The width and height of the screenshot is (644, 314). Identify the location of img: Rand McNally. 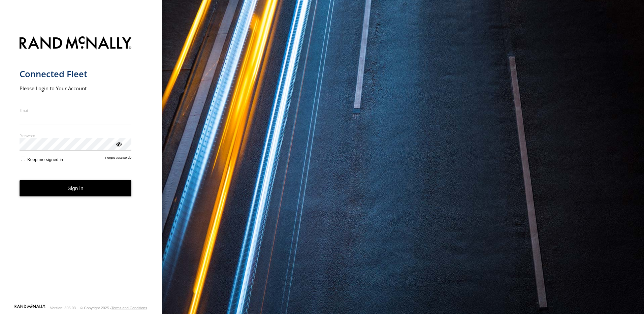
(75, 44).